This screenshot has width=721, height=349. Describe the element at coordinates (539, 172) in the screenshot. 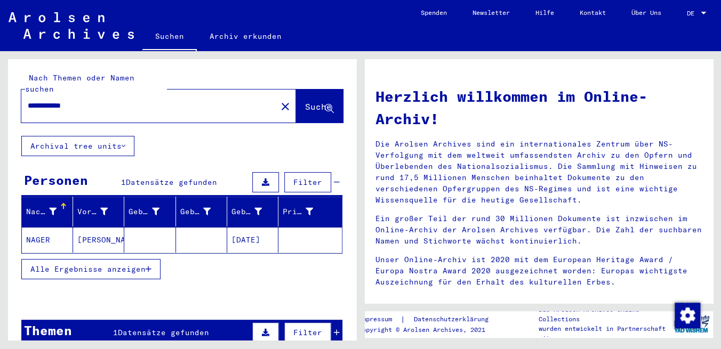

I see `p: Die Arolsen Archives sind ein internationales Zentrum über NS-Verfolgung mit dem weltweit umfasse...` at that location.